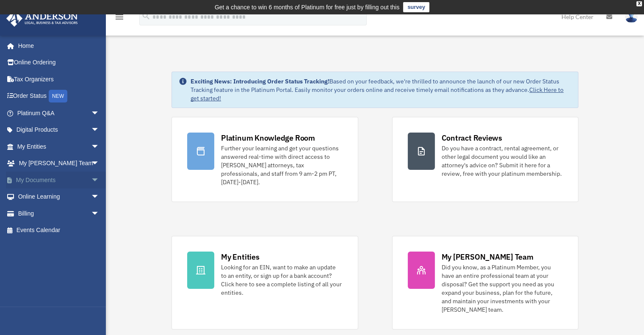 This screenshot has width=644, height=335. I want to click on a: My Entities Looking for an EIN, want to make an update to an entity, or sign up for a bank accoun..., so click(265, 282).